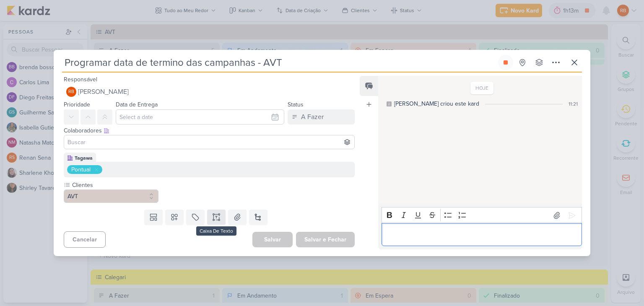  What do you see at coordinates (72, 92) in the screenshot?
I see `div: Rogerio Bispo` at bounding box center [72, 92].